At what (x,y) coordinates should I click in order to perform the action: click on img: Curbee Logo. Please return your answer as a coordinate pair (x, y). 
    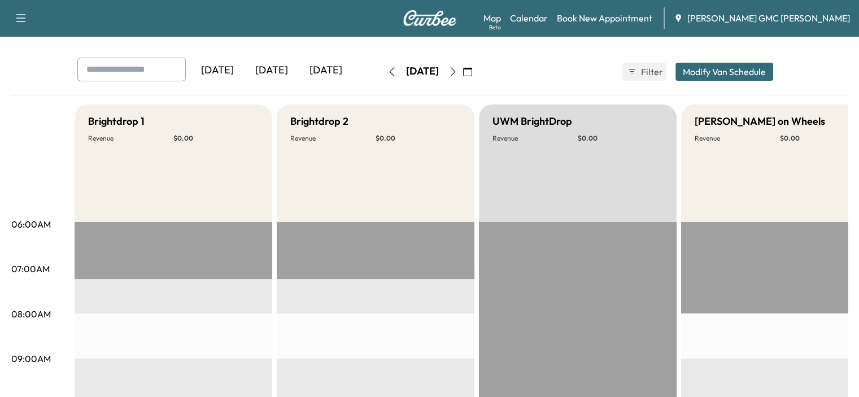
    Looking at the image, I should click on (430, 18).